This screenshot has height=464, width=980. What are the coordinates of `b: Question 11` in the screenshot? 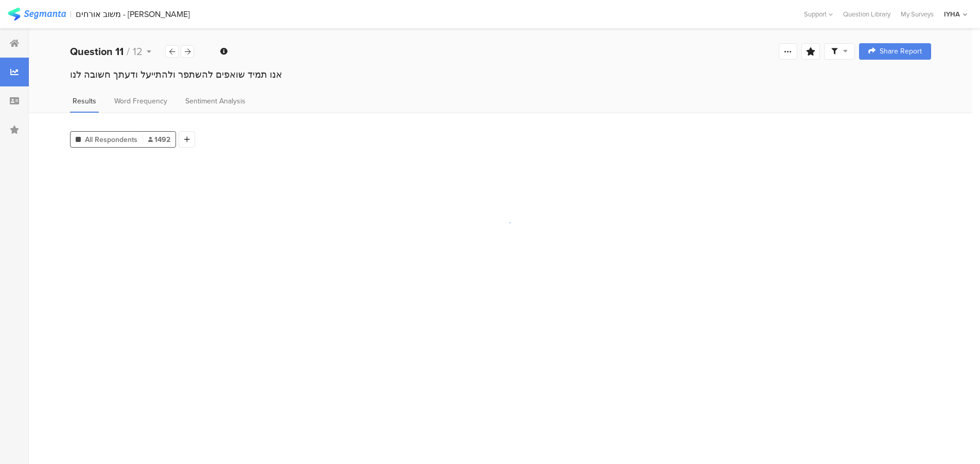 It's located at (97, 51).